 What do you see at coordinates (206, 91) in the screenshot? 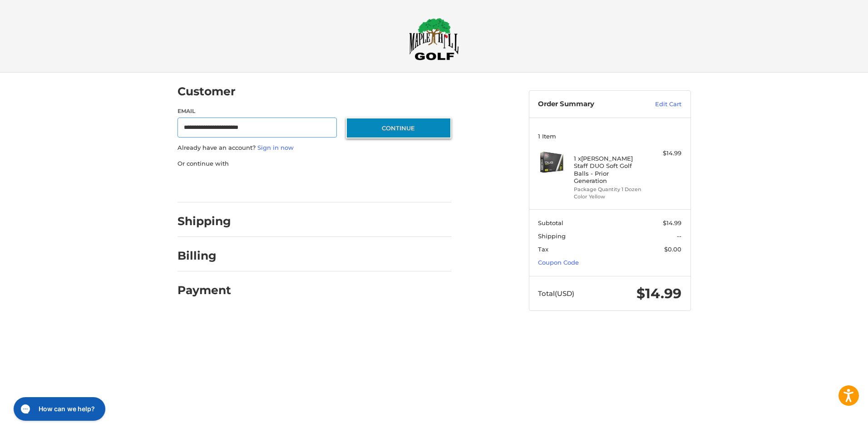
I see `h2: Customer` at bounding box center [206, 91].